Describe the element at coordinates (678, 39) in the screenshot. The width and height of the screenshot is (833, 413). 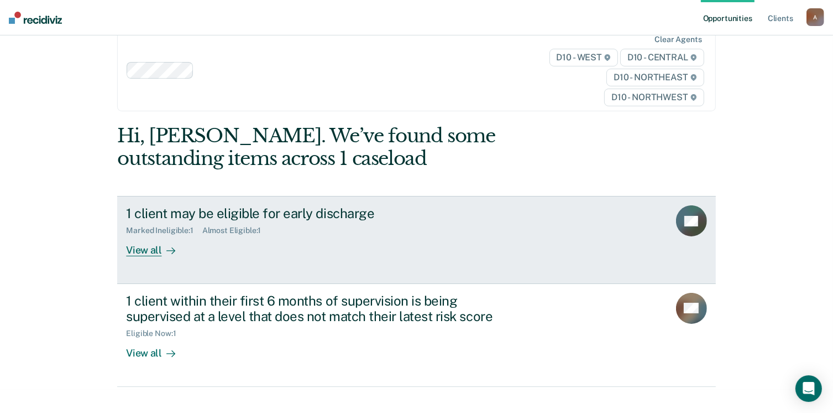
I see `div: Clear agents` at that location.